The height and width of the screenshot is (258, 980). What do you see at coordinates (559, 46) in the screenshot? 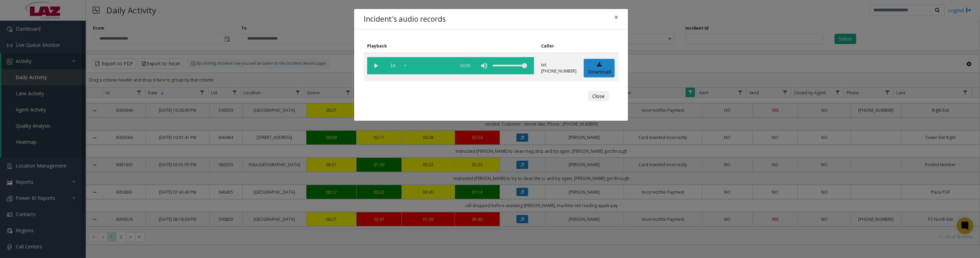
I see `th: Caller` at bounding box center [559, 46].